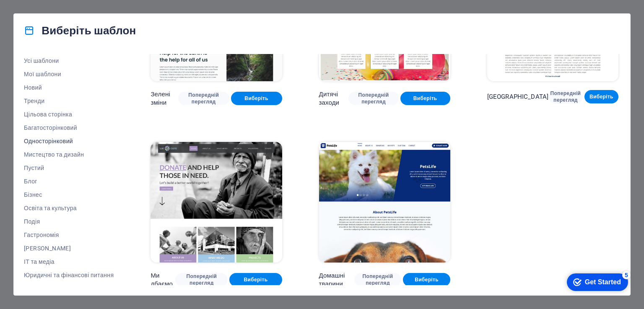 The height and width of the screenshot is (309, 644). Describe the element at coordinates (69, 182) in the screenshot. I see `button: Блог` at that location.